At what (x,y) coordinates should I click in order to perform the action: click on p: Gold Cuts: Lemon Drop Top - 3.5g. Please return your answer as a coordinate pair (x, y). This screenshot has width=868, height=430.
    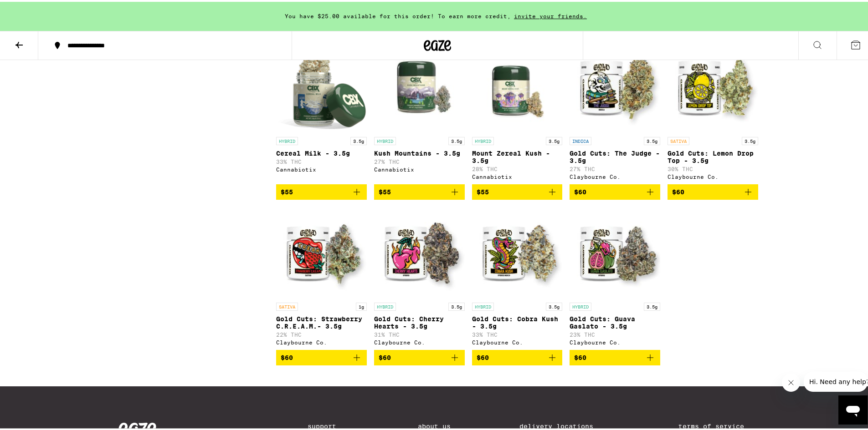
    Looking at the image, I should click on (713, 155).